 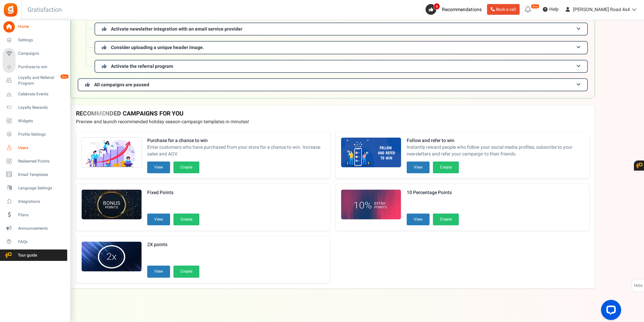 I want to click on img: Gratisfaction, so click(x=10, y=10).